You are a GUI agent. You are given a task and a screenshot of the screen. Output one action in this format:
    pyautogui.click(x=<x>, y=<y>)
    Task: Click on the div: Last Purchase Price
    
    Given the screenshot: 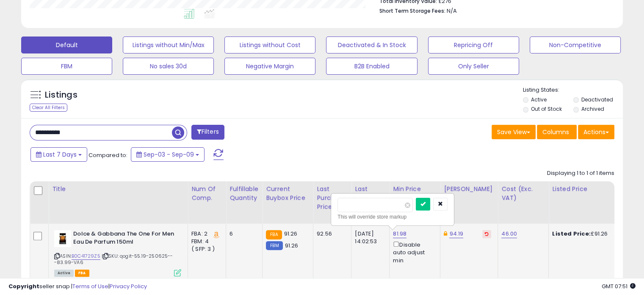 What is the action you would take?
    pyautogui.click(x=332, y=198)
    